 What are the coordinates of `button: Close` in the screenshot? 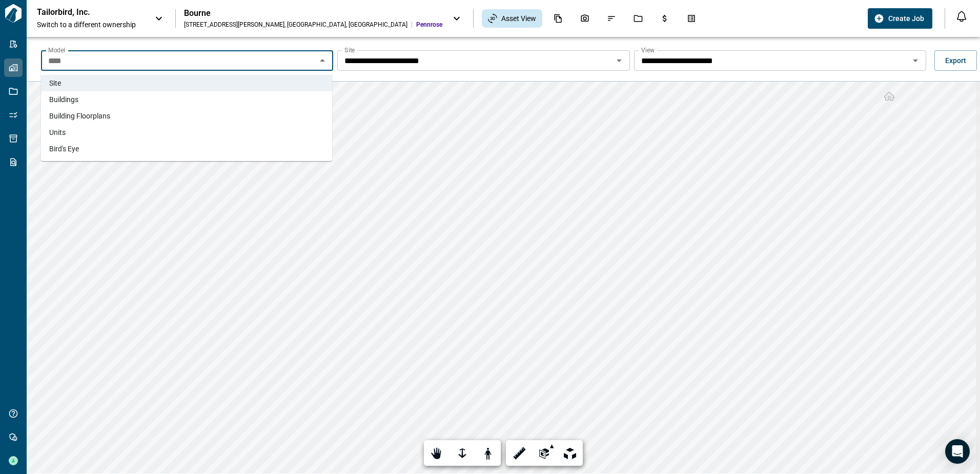 It's located at (322, 60).